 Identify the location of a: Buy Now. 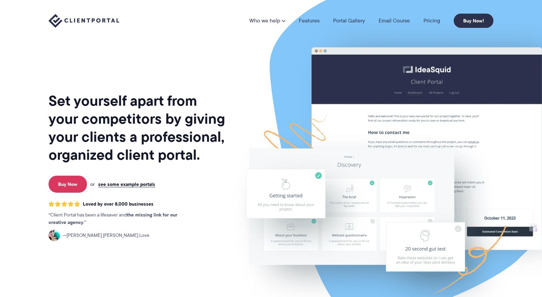
(68, 184).